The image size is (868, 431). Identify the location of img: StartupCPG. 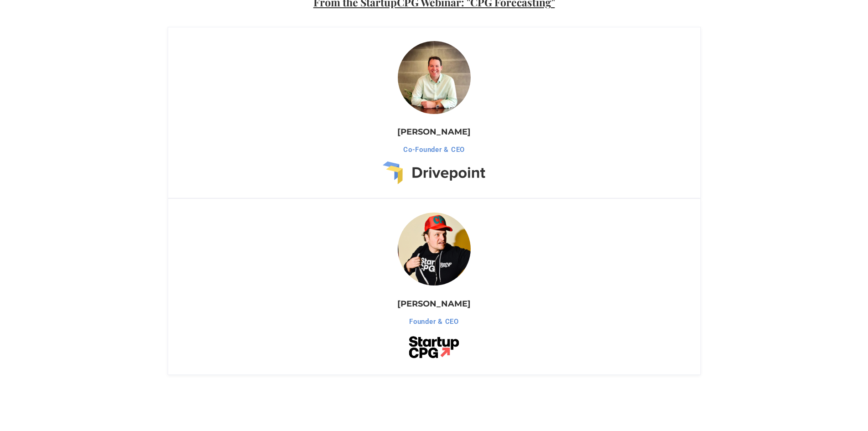
(434, 347).